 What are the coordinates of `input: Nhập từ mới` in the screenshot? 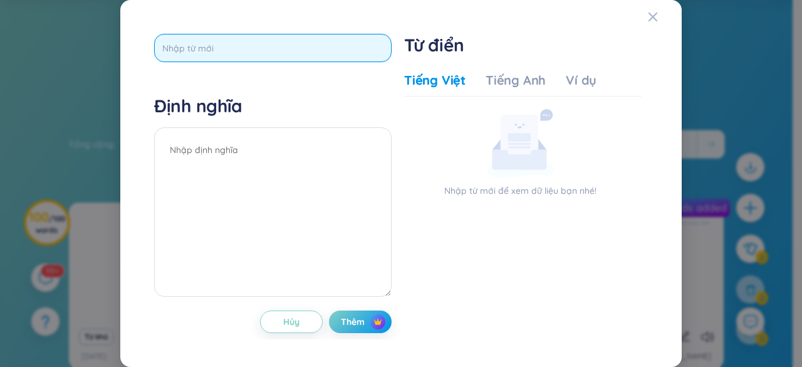 It's located at (273, 48).